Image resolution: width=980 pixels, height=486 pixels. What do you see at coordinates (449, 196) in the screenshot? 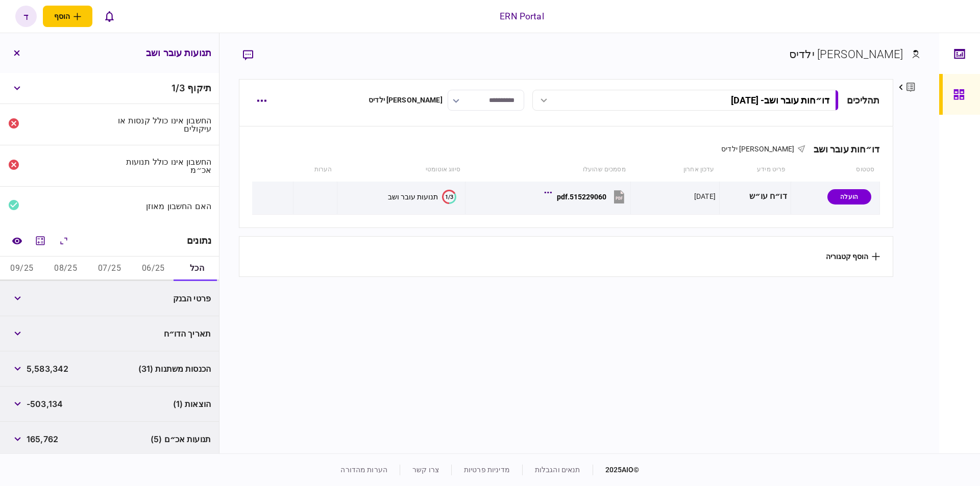
I see `text: 1/3` at bounding box center [449, 196].